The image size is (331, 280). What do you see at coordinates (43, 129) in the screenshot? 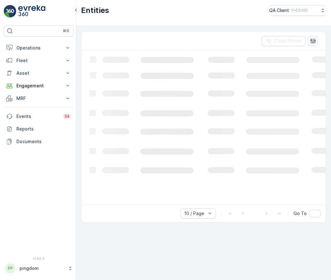
I see `p: Reports` at bounding box center [43, 129].